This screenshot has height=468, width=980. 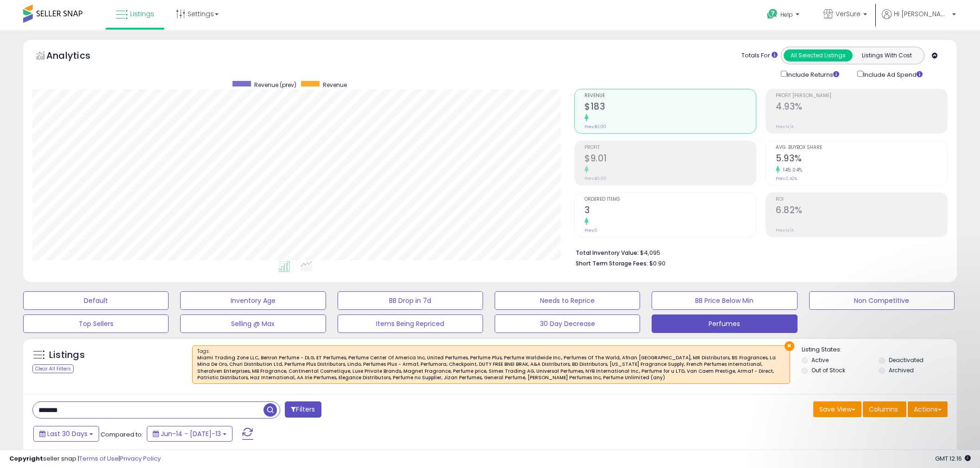 I want to click on button: Top Sellers, so click(x=96, y=324).